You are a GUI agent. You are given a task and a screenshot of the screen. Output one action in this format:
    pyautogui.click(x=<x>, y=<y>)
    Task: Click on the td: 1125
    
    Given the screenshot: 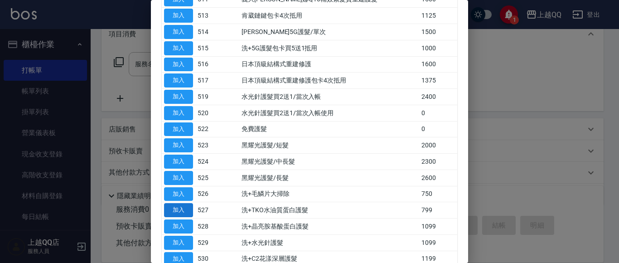 What is the action you would take?
    pyautogui.click(x=438, y=16)
    